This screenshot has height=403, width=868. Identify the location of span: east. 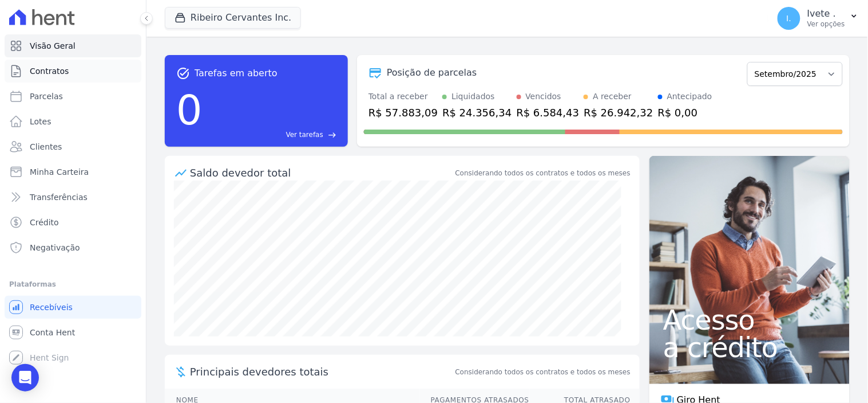
(332, 135).